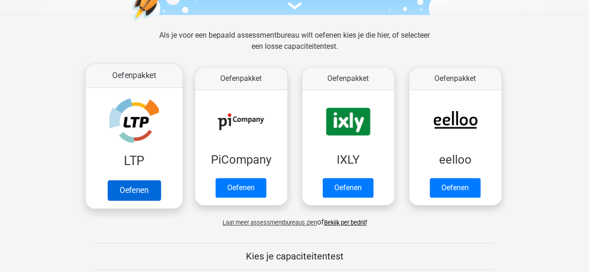 This screenshot has width=589, height=272. What do you see at coordinates (345, 223) in the screenshot?
I see `a: Bekijk per bedrijf` at bounding box center [345, 223].